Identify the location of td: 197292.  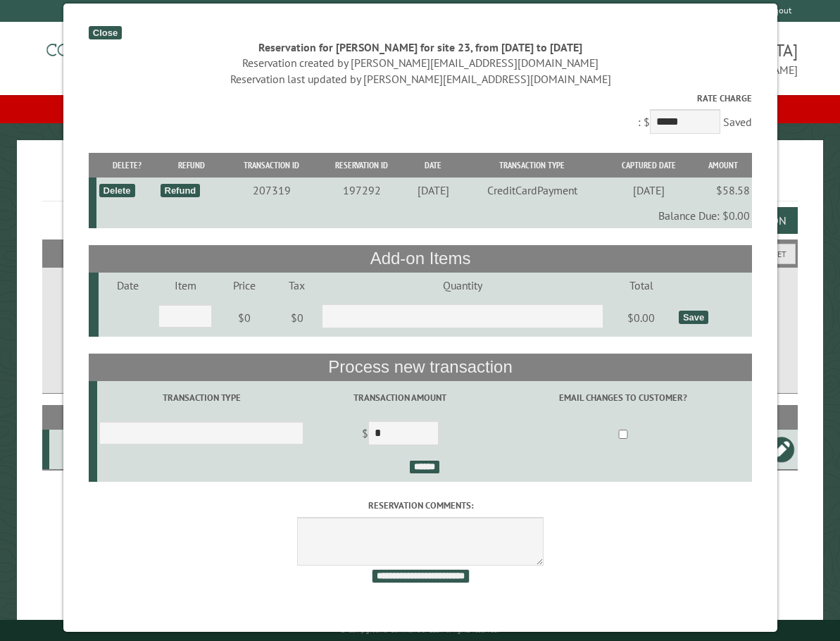
(362, 190).